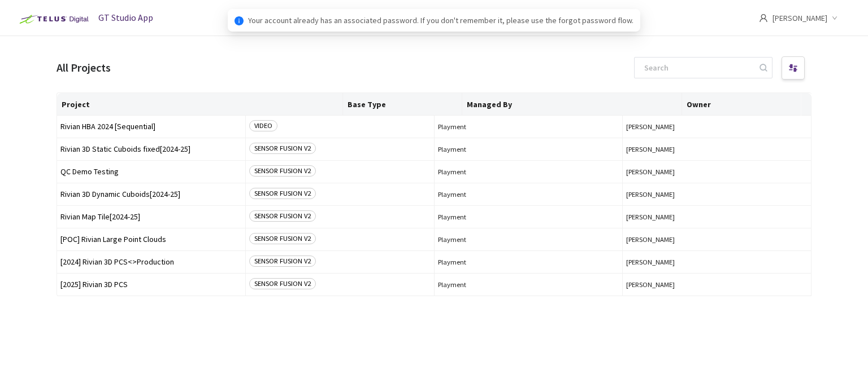  What do you see at coordinates (200, 105) in the screenshot?
I see `th: Project` at bounding box center [200, 105].